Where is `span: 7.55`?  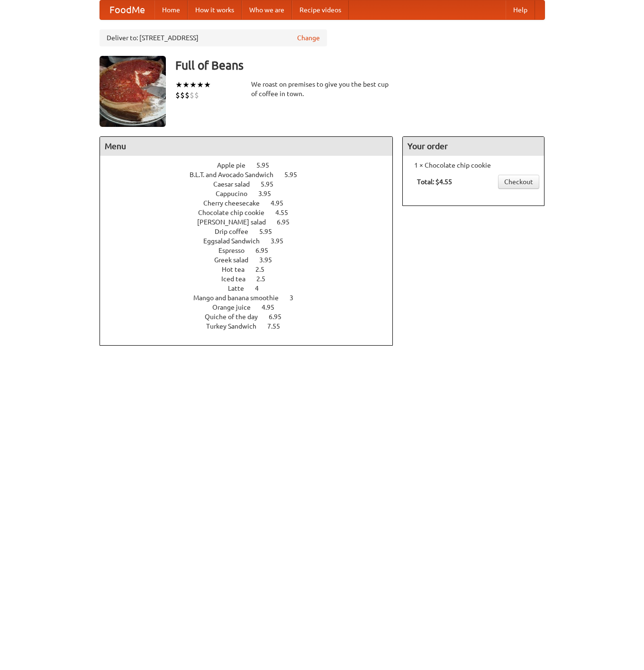
span: 7.55 is located at coordinates (278, 326).